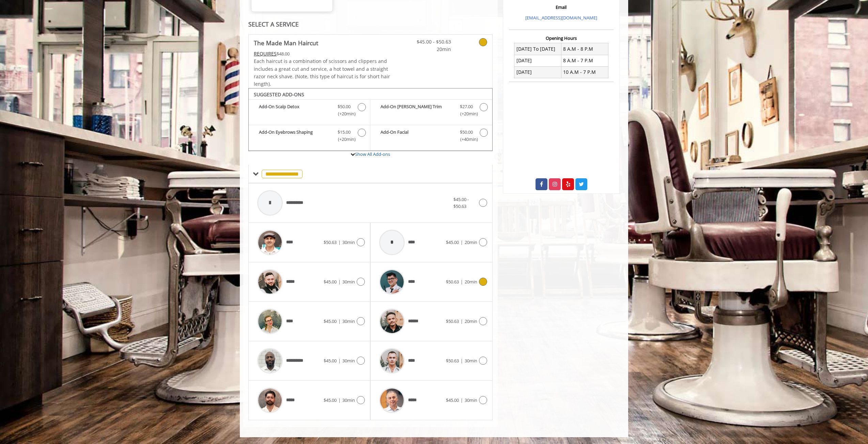 Image resolution: width=868 pixels, height=444 pixels. What do you see at coordinates (585, 72) in the screenshot?
I see `td: 10 A.M - 7 P.M` at bounding box center [585, 72].